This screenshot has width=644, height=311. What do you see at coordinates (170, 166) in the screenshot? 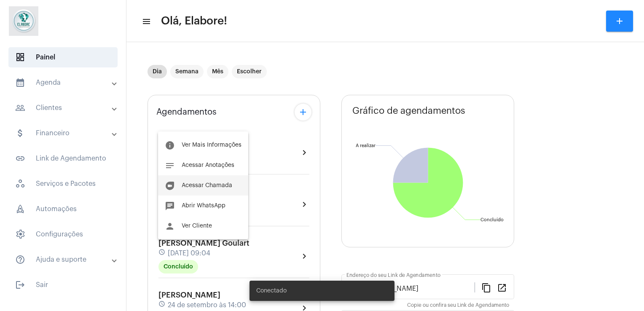
I see `mat-icon: notes` at bounding box center [170, 166].